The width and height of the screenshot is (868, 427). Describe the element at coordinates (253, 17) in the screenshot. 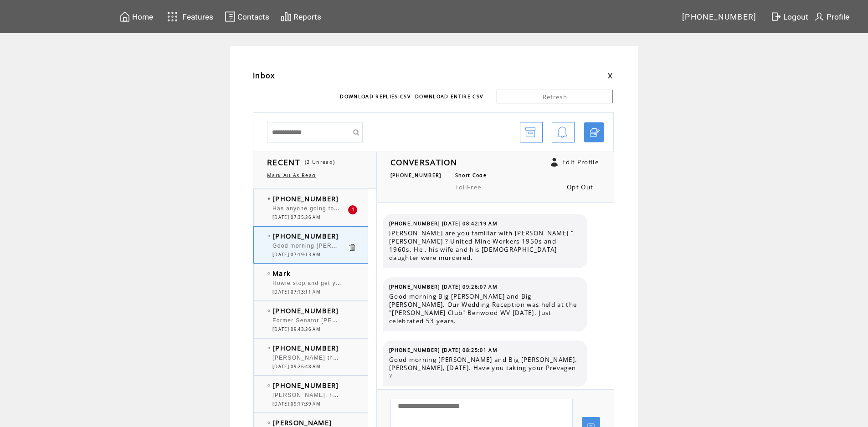

I see `span: Contacts` at that location.